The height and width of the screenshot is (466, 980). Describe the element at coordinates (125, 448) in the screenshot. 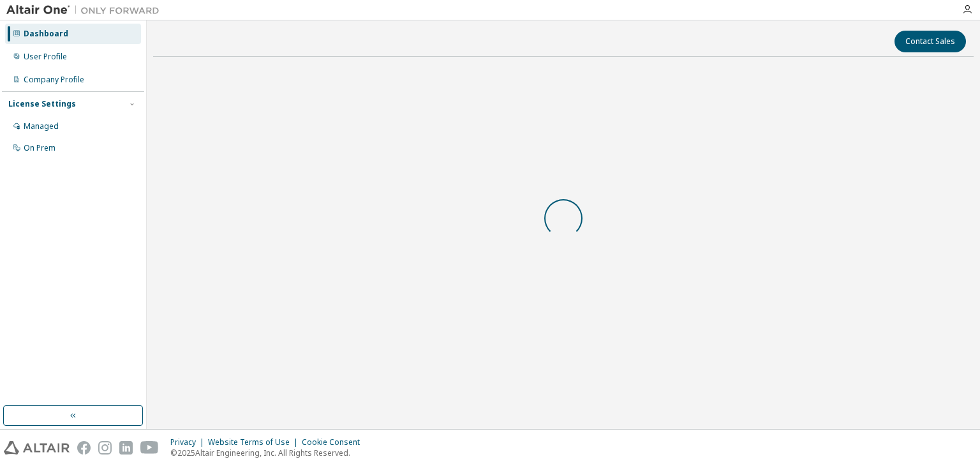

I see `img: linkedin.svg` at that location.